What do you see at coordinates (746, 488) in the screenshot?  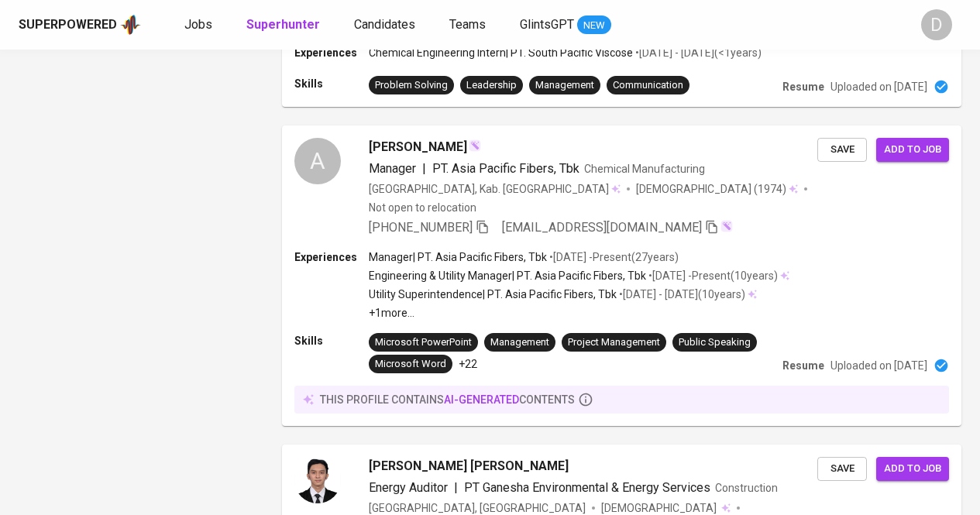 I see `span: Construction` at bounding box center [746, 488].